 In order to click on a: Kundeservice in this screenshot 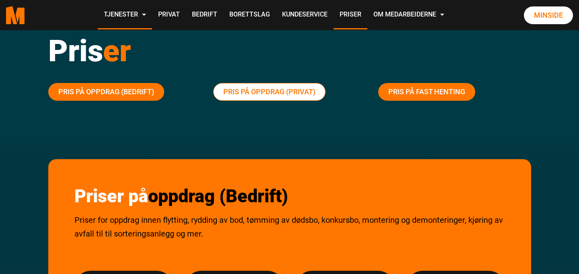, I will do `click(305, 15)`.